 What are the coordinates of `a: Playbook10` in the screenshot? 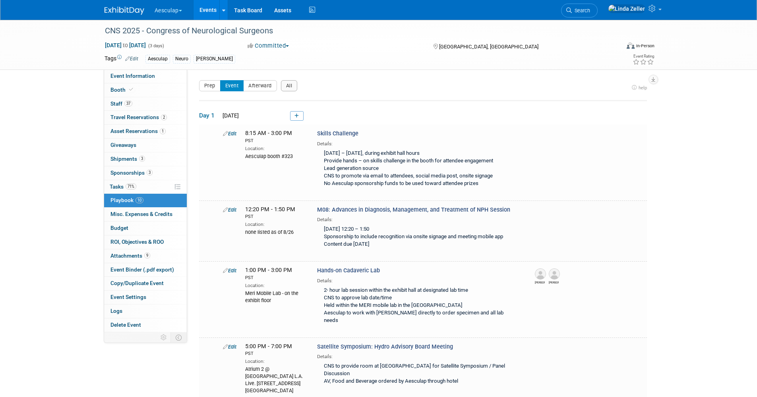 It's located at (145, 201).